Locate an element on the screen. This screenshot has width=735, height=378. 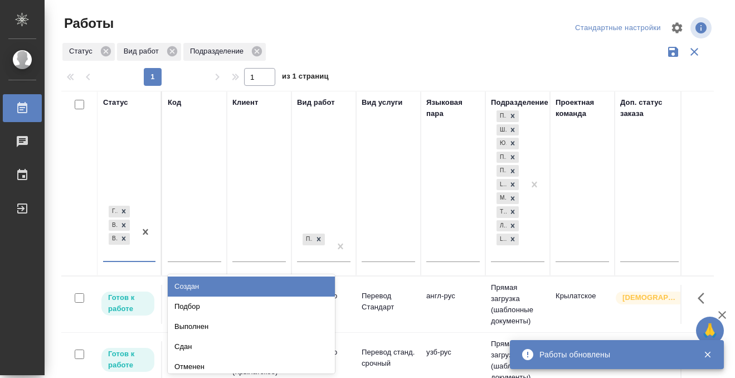
div: split button is located at coordinates (618, 28).